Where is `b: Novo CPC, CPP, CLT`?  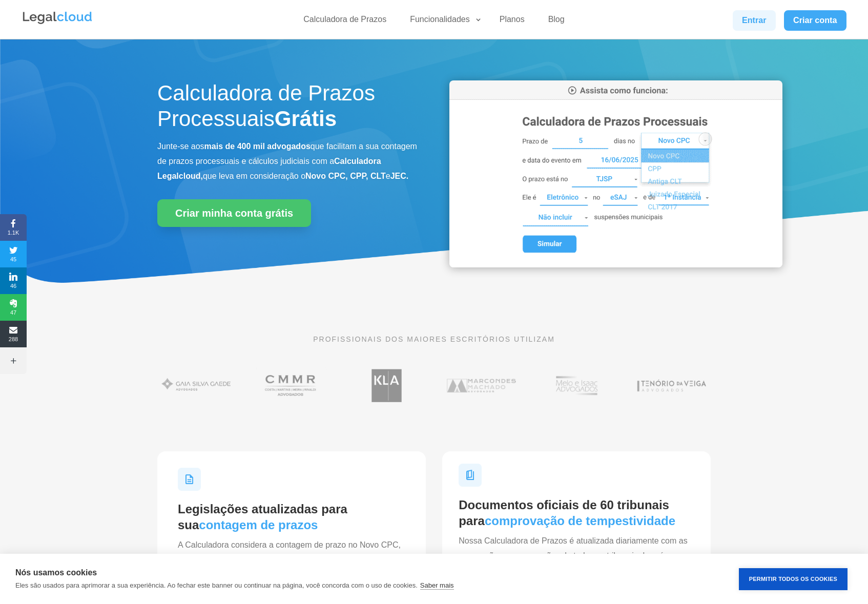 b: Novo CPC, CPP, CLT is located at coordinates (346, 176).